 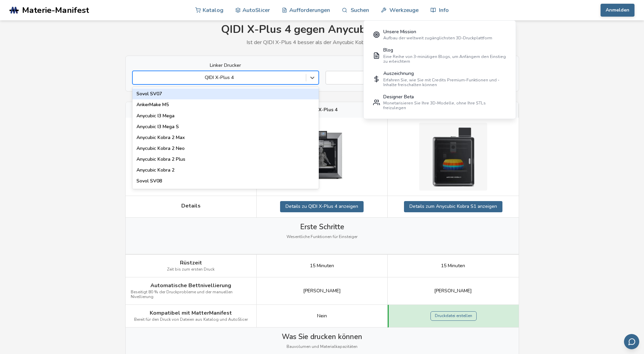 What do you see at coordinates (191, 313) in the screenshot?
I see `span: Kompatibel mit MatterManifest` at bounding box center [191, 313].